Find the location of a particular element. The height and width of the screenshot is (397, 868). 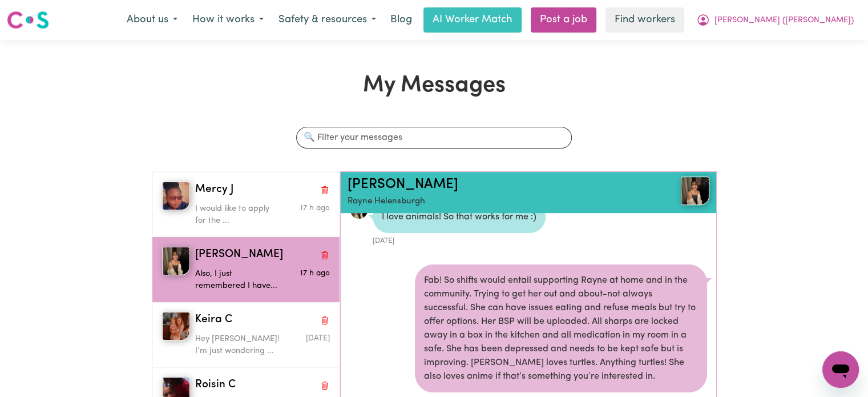

button: Mercy JMercy JDelete conversationI would like to apply for the ...Message sent on August 4, 2025 is located at coordinates (246, 205).